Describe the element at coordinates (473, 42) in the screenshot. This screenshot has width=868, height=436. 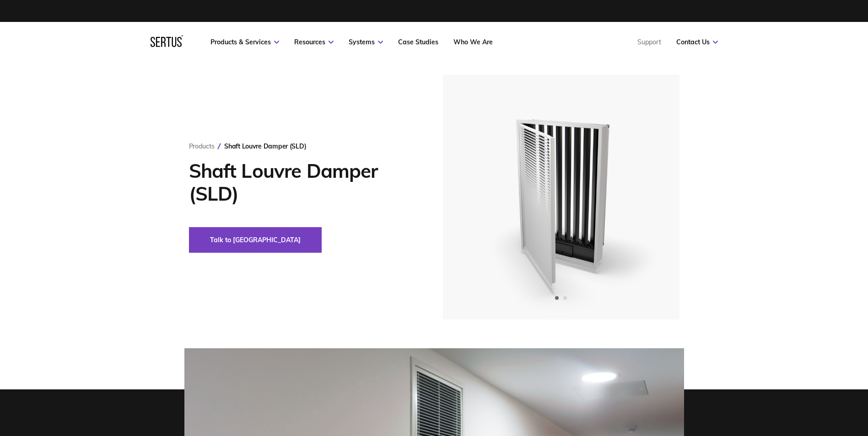
I see `a: Who We Are` at that location.